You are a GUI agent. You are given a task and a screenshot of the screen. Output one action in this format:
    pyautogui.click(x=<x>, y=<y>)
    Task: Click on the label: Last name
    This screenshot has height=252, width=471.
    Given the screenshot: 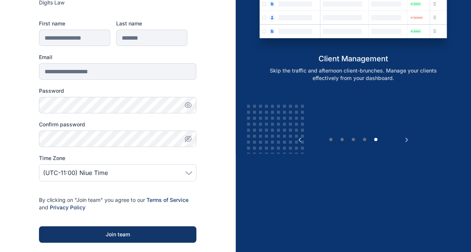 What is the action you would take?
    pyautogui.click(x=152, y=24)
    